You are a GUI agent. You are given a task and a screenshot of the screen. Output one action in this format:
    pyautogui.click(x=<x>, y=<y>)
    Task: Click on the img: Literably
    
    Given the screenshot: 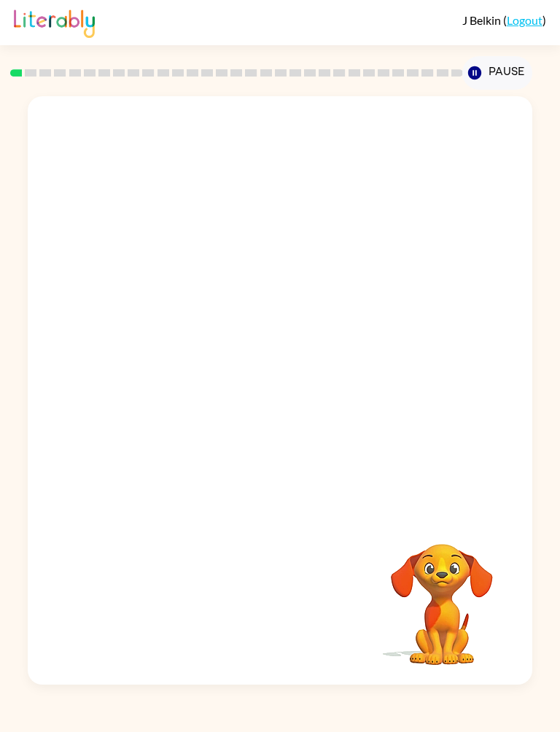 What is the action you would take?
    pyautogui.click(x=54, y=22)
    